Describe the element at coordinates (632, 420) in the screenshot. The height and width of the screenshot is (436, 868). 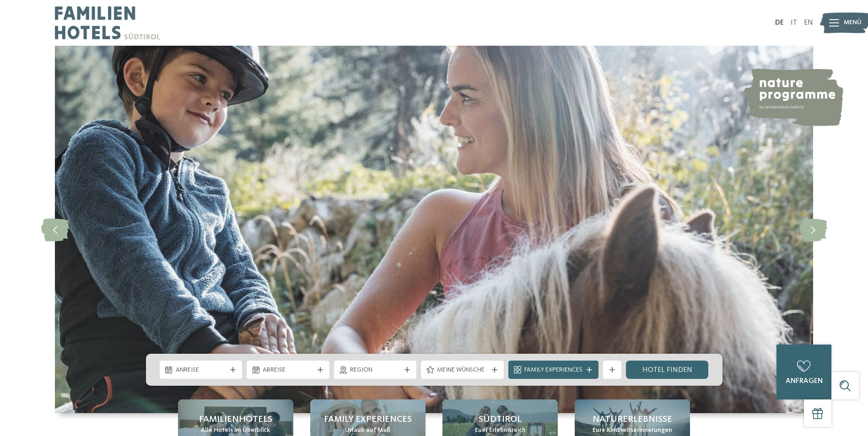
I see `span: Naturerlebnisse` at that location.